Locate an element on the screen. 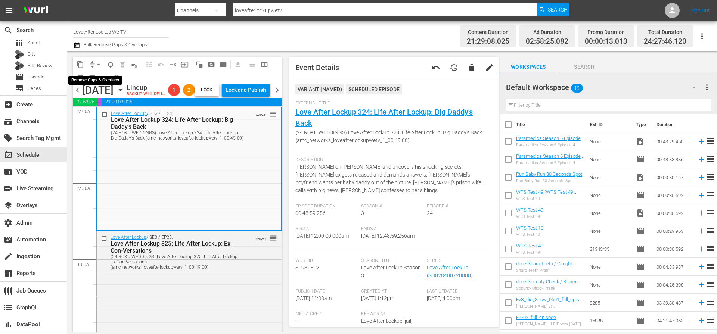 The height and width of the screenshot is (334, 717). span: subtitles_outlined is located at coordinates (223, 65).